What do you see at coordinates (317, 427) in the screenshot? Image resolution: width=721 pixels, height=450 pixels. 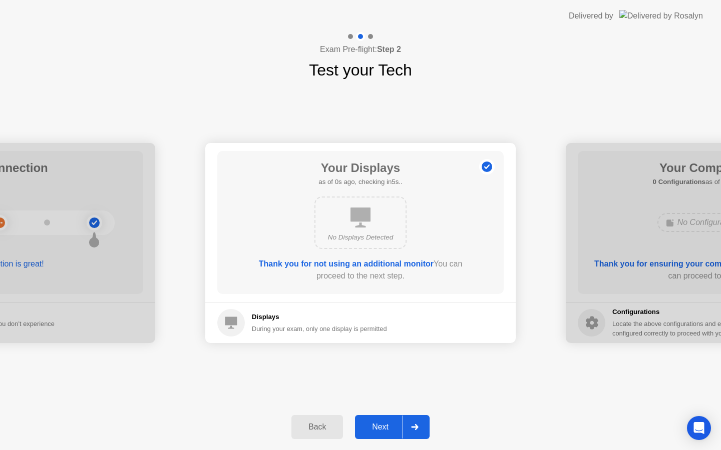 I see `button: Back` at bounding box center [317, 427].